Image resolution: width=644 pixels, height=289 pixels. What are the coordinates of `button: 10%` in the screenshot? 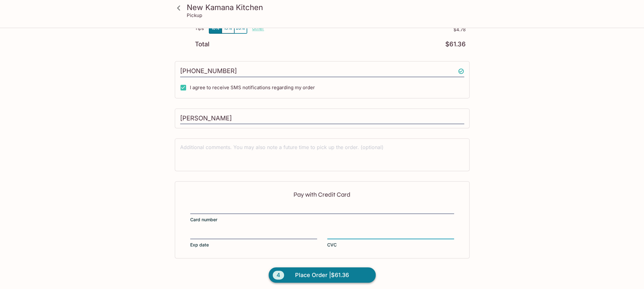 It's located at (216, 28).